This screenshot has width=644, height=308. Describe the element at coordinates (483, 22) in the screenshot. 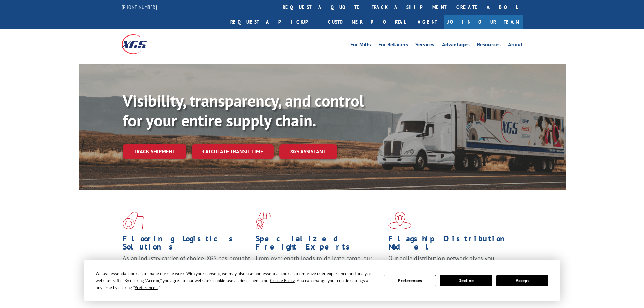

I see `a: Join Our Team` at that location.